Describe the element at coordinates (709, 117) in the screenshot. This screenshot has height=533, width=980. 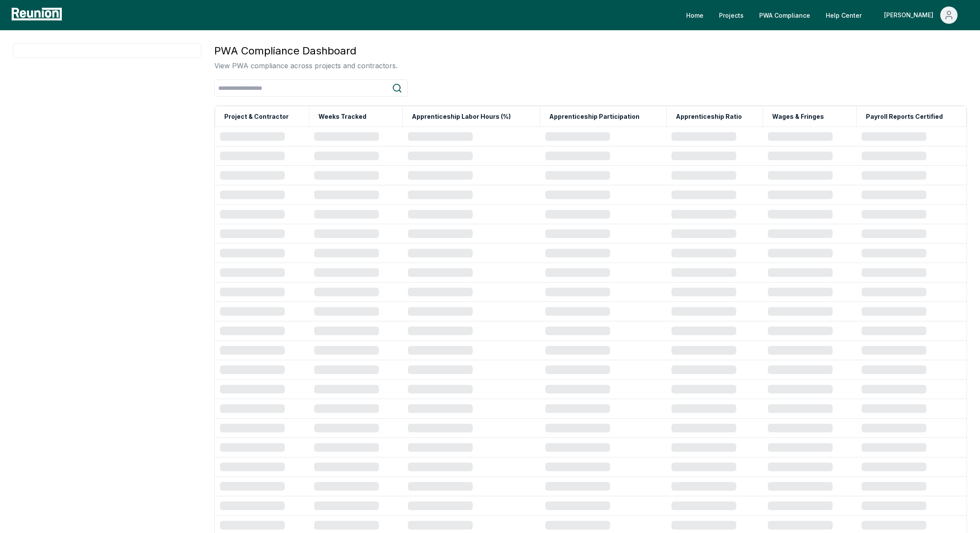
I see `button: Apprenticeship Ratio` at that location.